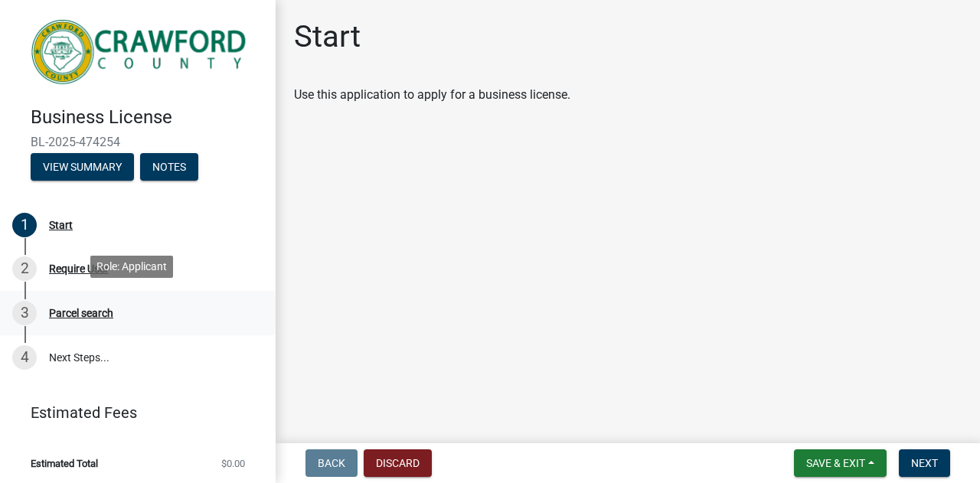 The height and width of the screenshot is (483, 980). I want to click on div: Parcel search, so click(81, 313).